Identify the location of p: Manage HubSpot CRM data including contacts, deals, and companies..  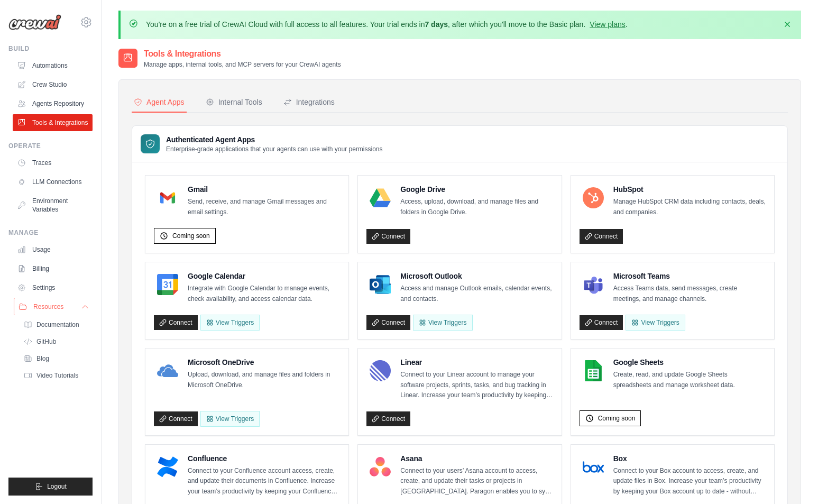
(690, 207).